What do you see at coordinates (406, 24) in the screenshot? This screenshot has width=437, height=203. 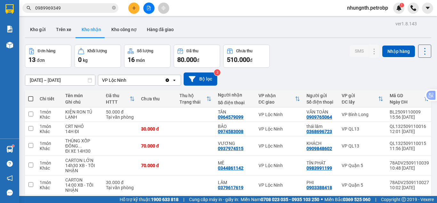 I see `div: ver 1.8.143` at bounding box center [406, 24].